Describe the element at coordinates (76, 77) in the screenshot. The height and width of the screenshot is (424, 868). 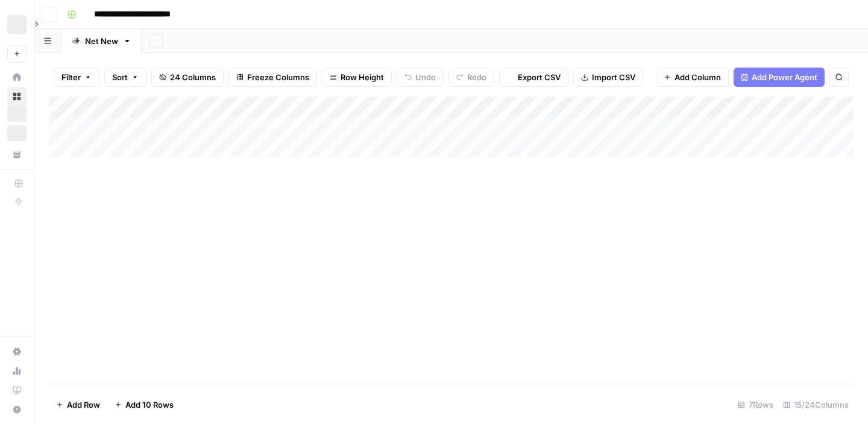
I see `button: Filter` at that location.